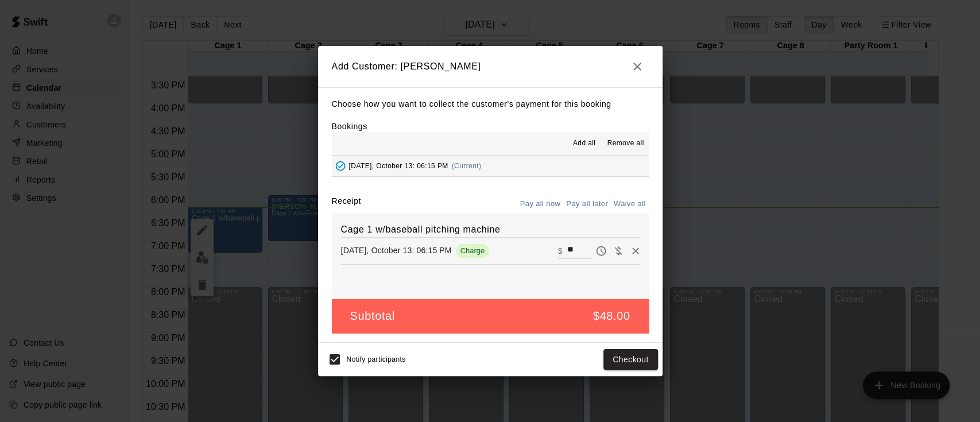  What do you see at coordinates (625, 143) in the screenshot?
I see `span: Remove all` at bounding box center [625, 143].